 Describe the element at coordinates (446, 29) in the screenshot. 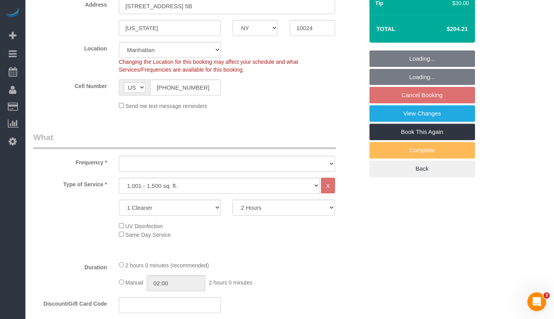

I see `h4: $204.21` at that location.